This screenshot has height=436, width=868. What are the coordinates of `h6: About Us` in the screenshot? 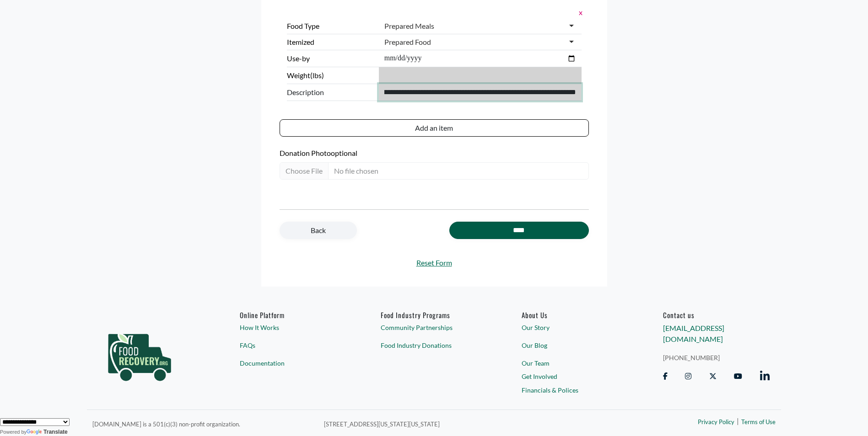 It's located at (574, 315).